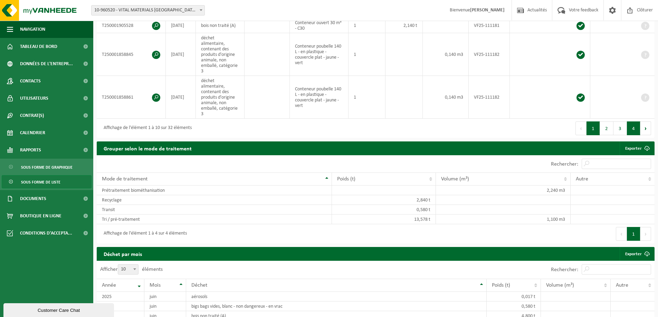 Image resolution: width=658 pixels, height=317 pixels. Describe the element at coordinates (143, 234) in the screenshot. I see `div: Affichage de l'élément 1 à 4 sur 4 éléments` at that location.